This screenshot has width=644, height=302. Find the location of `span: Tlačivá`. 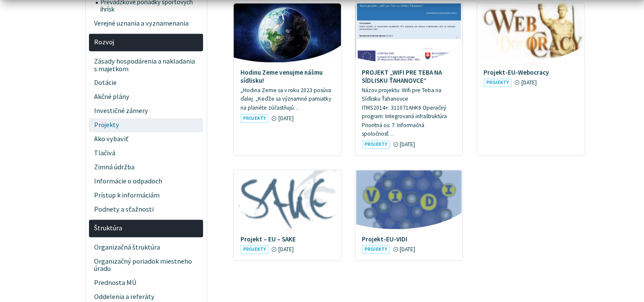

span: Tlačivá is located at coordinates (146, 153).